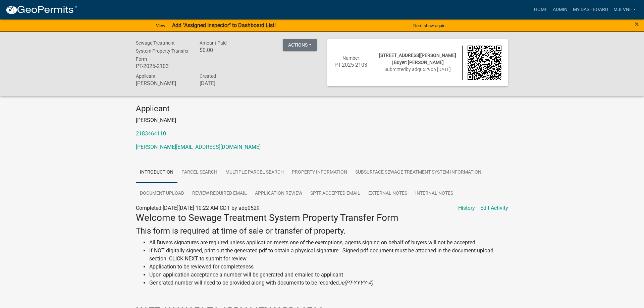 This screenshot has width=644, height=308. I want to click on a: Parcel search, so click(199, 173).